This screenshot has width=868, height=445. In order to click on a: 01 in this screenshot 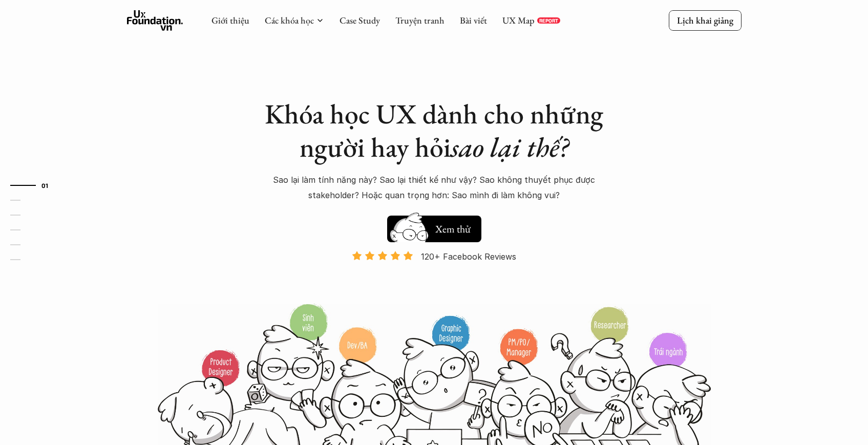, I will do `click(35, 185)`.